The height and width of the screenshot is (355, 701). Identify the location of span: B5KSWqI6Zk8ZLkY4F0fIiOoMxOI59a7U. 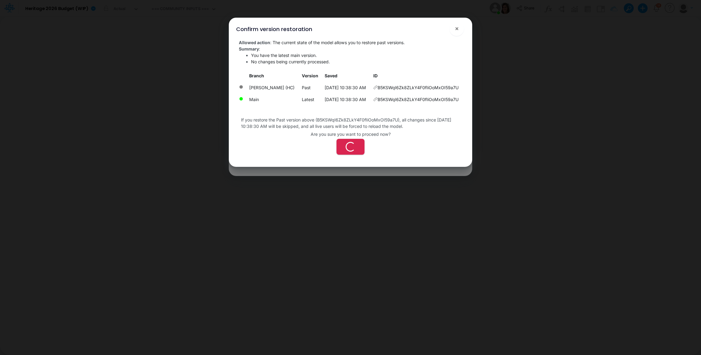
(418, 87).